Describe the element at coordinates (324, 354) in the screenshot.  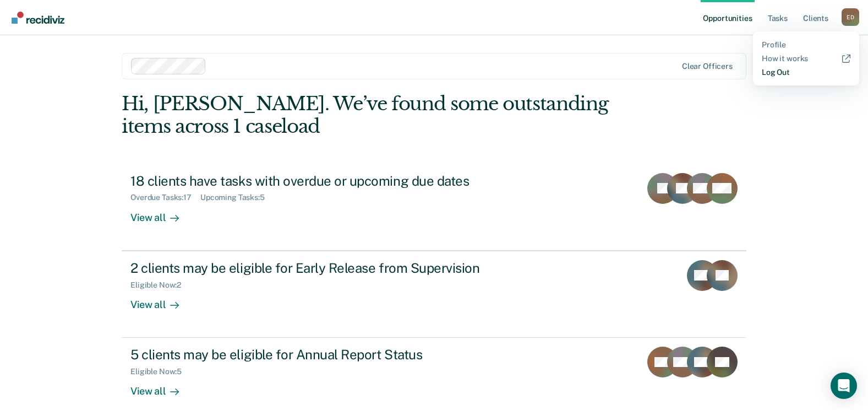
I see `div: 5 clients may be eligible for Annual Report Status` at that location.